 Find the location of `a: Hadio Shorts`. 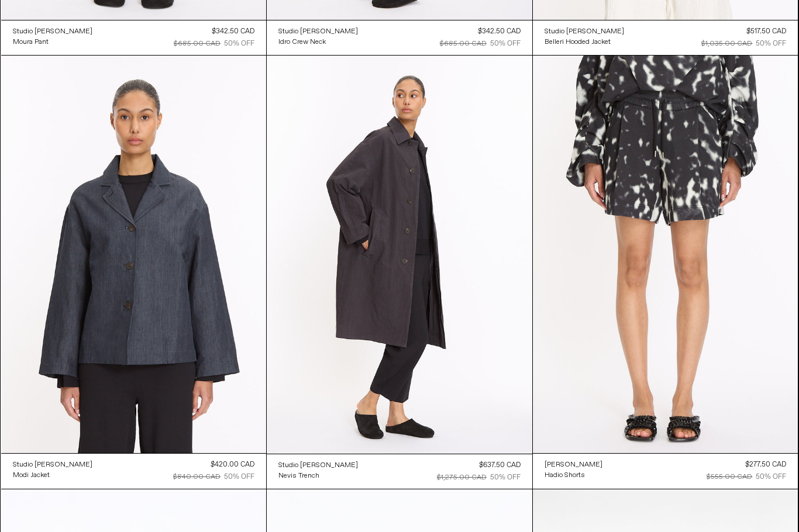

a: Hadio Shorts is located at coordinates (573, 476).